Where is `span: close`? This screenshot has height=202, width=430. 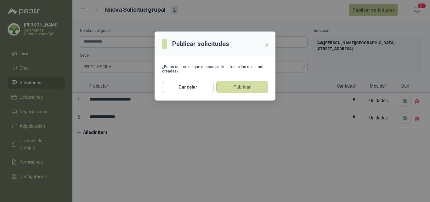
span: close is located at coordinates (267, 45).